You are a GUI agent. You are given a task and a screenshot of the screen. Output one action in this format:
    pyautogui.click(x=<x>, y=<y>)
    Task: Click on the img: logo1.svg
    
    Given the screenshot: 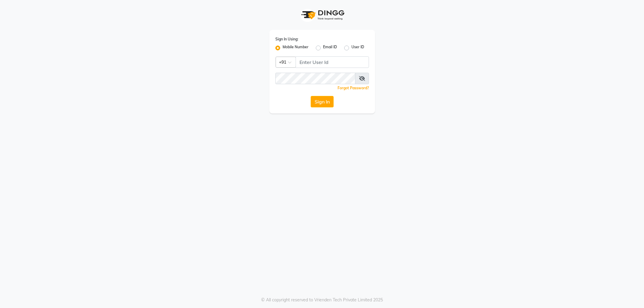 What is the action you would take?
    pyautogui.click(x=322, y=15)
    